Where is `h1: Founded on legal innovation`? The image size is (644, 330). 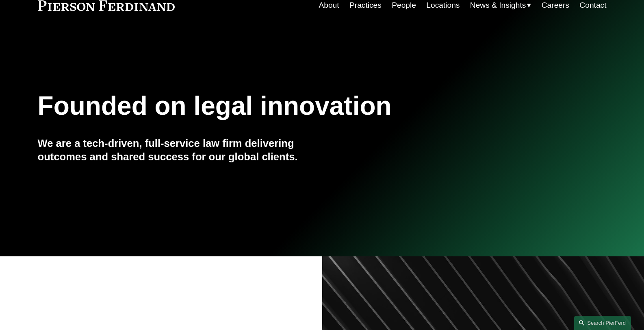
h1: Founded on legal innovation is located at coordinates (274, 106).